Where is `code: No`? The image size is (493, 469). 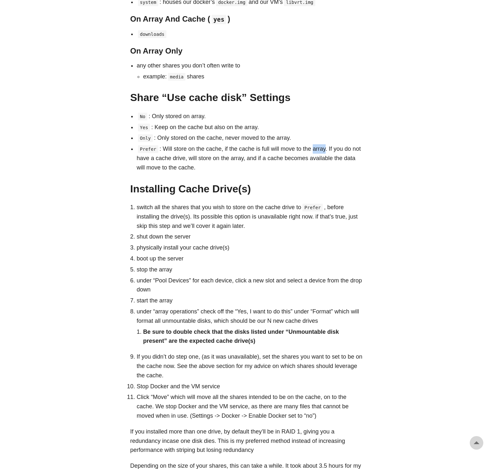 code: No is located at coordinates (142, 117).